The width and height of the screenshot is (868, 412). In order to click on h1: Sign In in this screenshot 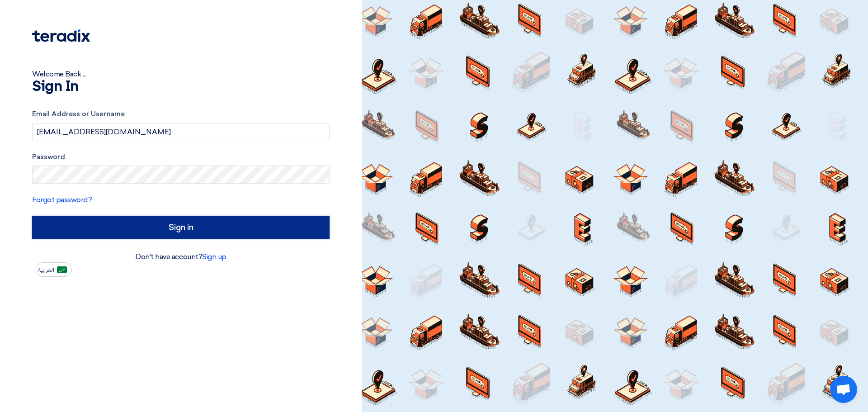, I will do `click(181, 87)`.